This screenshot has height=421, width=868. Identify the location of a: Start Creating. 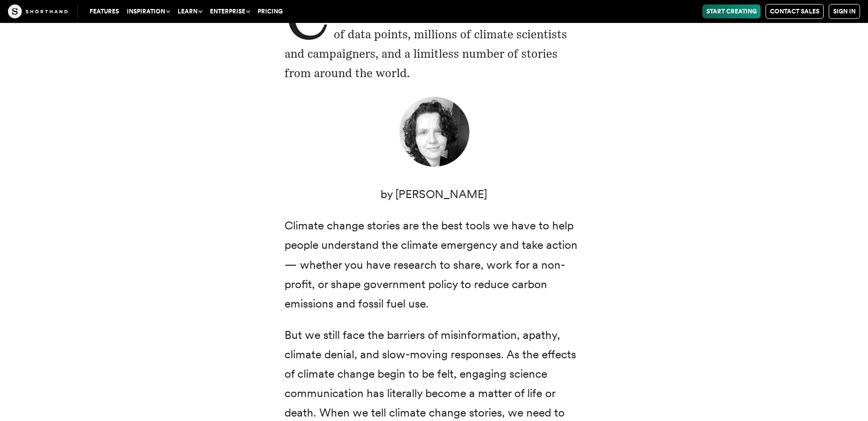
(732, 11).